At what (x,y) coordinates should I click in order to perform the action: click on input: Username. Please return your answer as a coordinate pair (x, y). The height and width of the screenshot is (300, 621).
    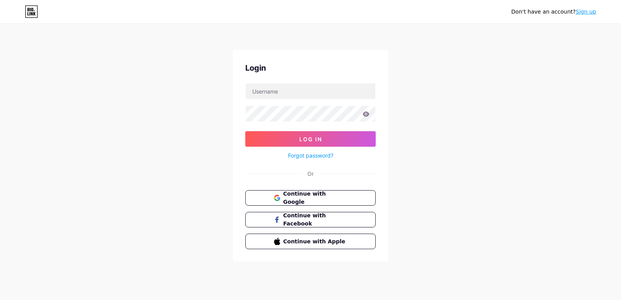
    Looking at the image, I should click on (310, 91).